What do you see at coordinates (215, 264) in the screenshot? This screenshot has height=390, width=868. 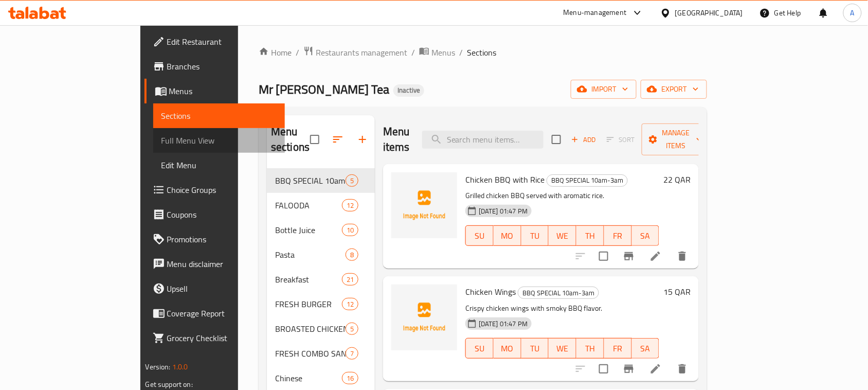 I see `a: Menu disclaimer` at bounding box center [215, 264].